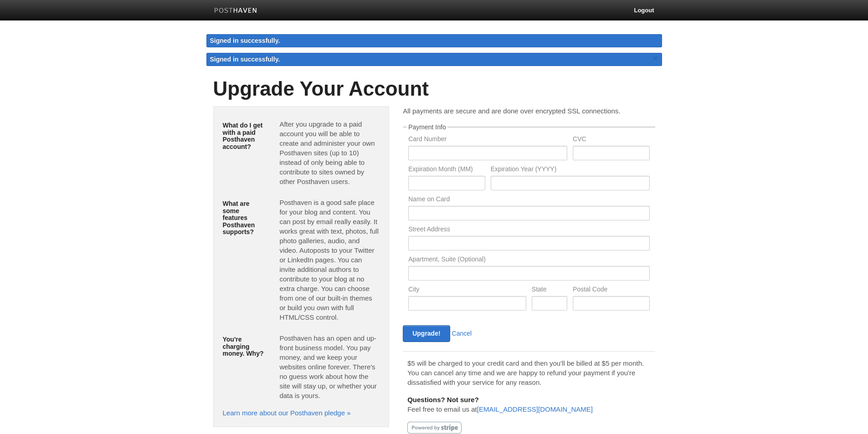  I want to click on legend: Payment Info, so click(427, 127).